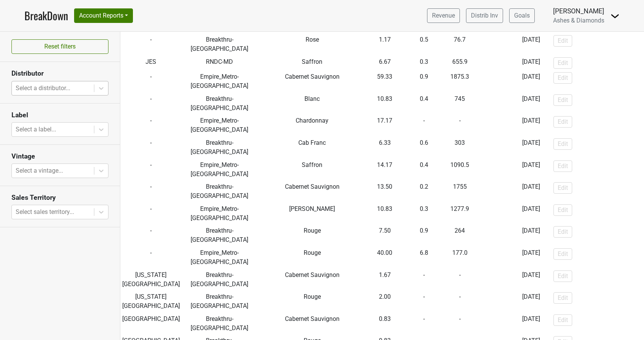 This screenshot has width=644, height=340. I want to click on h3: Vintage, so click(60, 156).